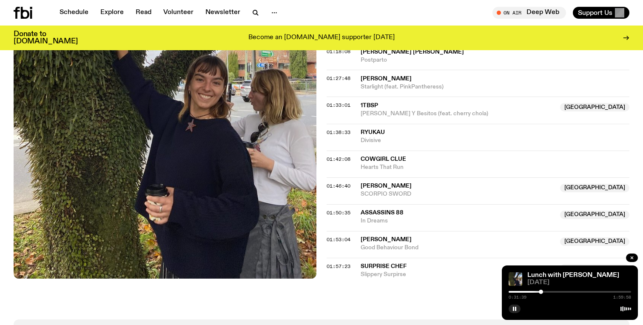  What do you see at coordinates (339, 240) in the screenshot?
I see `button: 01:53:04` at bounding box center [339, 240].